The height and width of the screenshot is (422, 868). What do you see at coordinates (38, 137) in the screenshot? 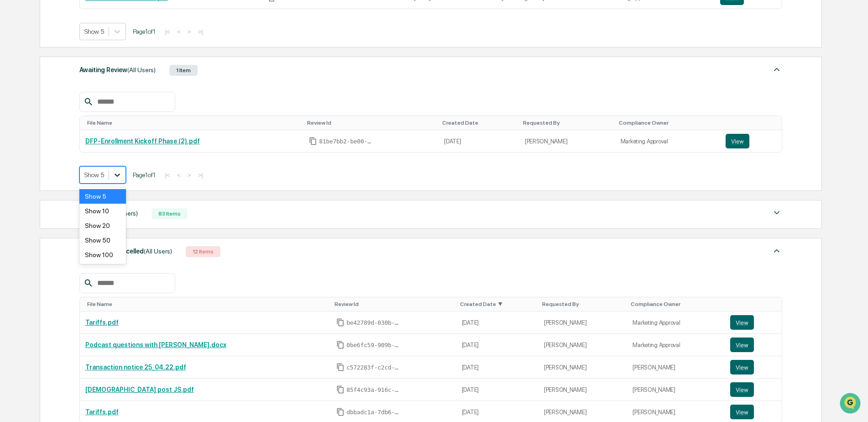
I see `span: Data Lookup` at bounding box center [38, 137].